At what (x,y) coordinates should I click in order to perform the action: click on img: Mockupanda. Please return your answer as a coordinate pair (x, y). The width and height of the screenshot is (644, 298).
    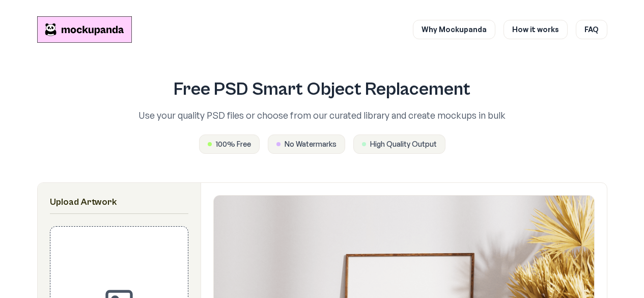
    Looking at the image, I should click on (84, 30).